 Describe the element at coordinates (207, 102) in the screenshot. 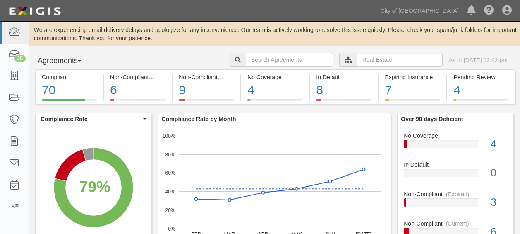

I see `a: Non-Compliant(Expired)9` at that location.